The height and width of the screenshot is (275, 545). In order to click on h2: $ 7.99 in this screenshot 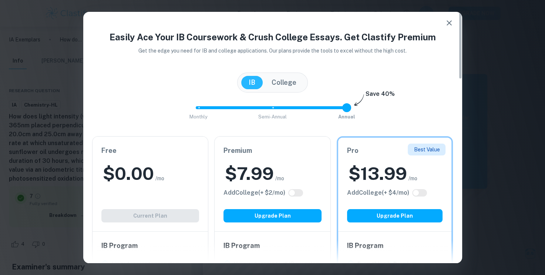, I will do `click(249, 174)`.